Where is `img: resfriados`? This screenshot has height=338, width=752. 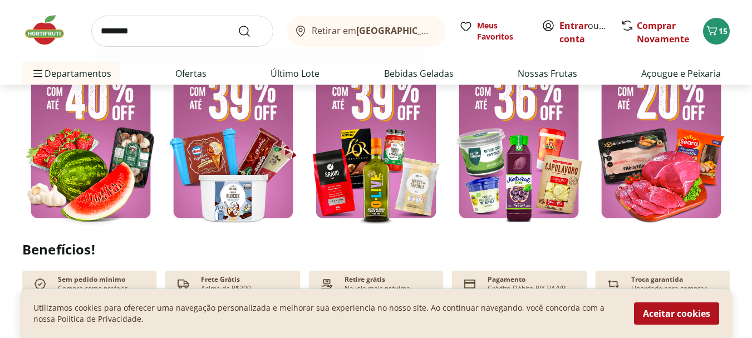 img: resfriados is located at coordinates (518, 135).